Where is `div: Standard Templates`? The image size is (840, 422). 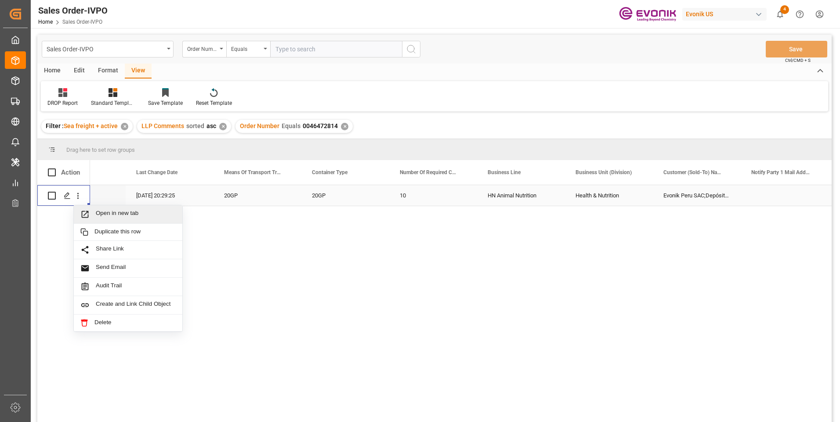 div: Standard Templates is located at coordinates (113, 103).